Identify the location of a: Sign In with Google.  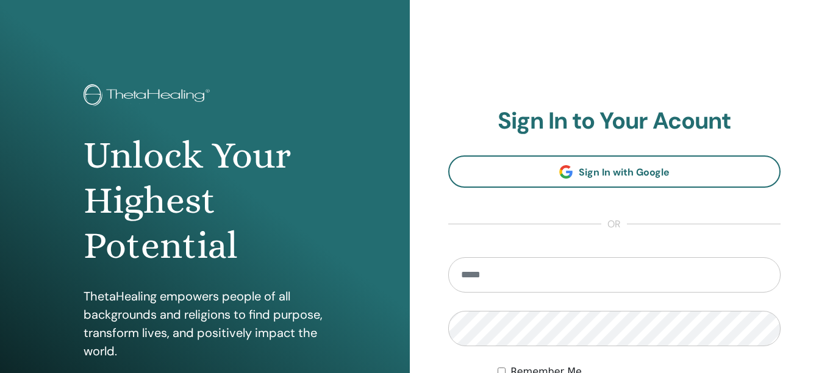
(615, 171).